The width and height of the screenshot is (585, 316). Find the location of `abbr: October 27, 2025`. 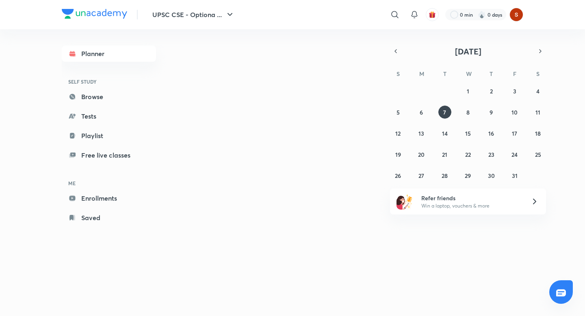

abbr: October 27, 2025 is located at coordinates (421, 175).